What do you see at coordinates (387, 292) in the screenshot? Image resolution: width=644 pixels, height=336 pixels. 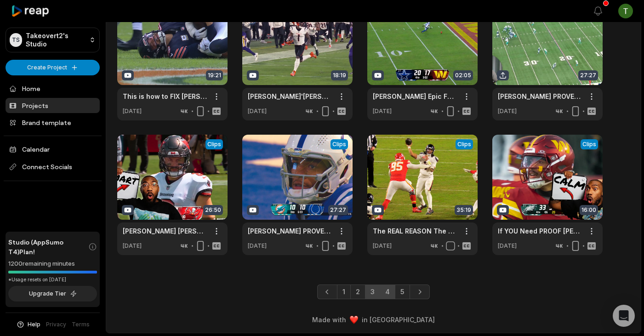 I see `a: Page 4 is your current page` at bounding box center [387, 292].